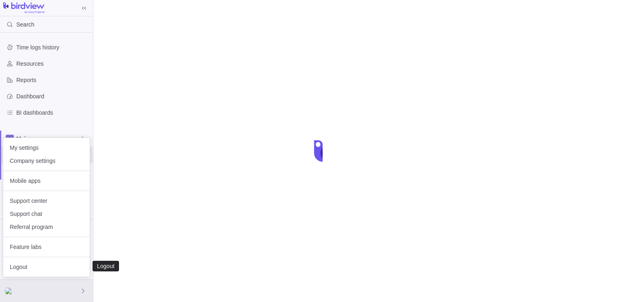 This screenshot has width=644, height=302. What do you see at coordinates (106, 266) in the screenshot?
I see `div: Logout` at bounding box center [106, 266].